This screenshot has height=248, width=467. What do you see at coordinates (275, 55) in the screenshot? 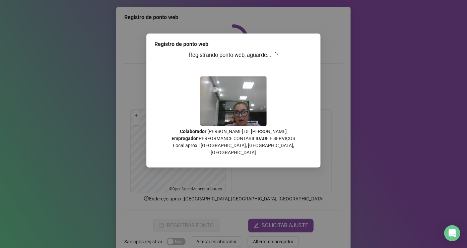
I see `span: loading` at bounding box center [275, 55].